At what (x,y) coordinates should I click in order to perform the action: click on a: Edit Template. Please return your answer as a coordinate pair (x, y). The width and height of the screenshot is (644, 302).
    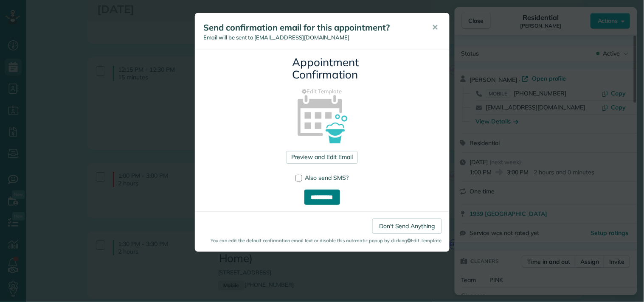
    Looking at the image, I should click on (322, 91).